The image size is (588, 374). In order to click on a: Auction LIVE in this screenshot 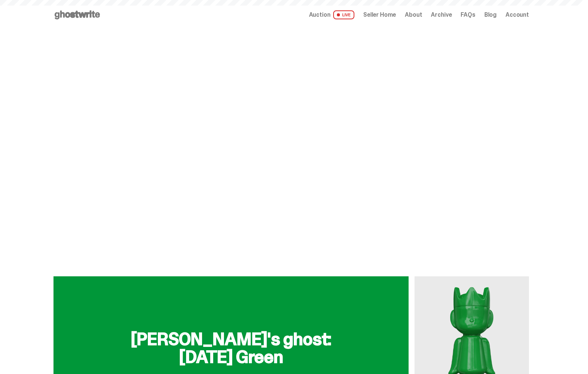, I will do `click(332, 15)`.